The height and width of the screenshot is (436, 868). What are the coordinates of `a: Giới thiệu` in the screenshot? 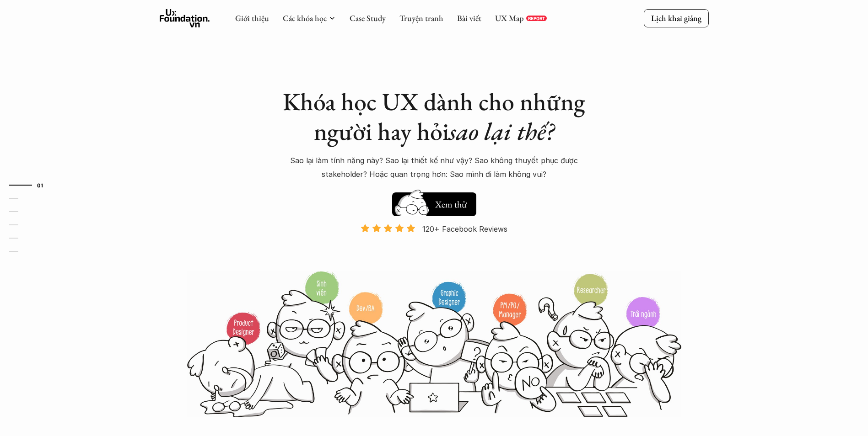 It's located at (252, 18).